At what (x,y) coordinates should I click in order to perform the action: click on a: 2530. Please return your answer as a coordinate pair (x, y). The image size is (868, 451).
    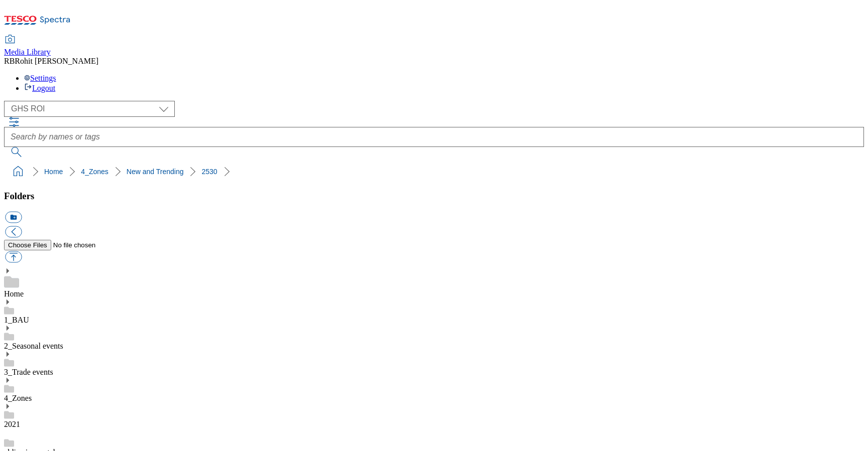
    Looking at the image, I should click on (209, 172).